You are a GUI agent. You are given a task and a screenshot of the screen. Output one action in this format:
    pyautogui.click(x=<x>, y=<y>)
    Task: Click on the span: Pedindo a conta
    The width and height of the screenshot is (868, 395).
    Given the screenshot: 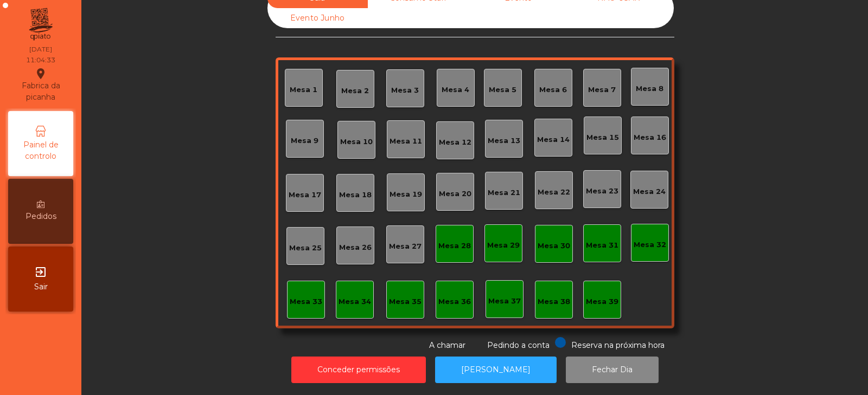 What is the action you would take?
    pyautogui.click(x=518, y=345)
    